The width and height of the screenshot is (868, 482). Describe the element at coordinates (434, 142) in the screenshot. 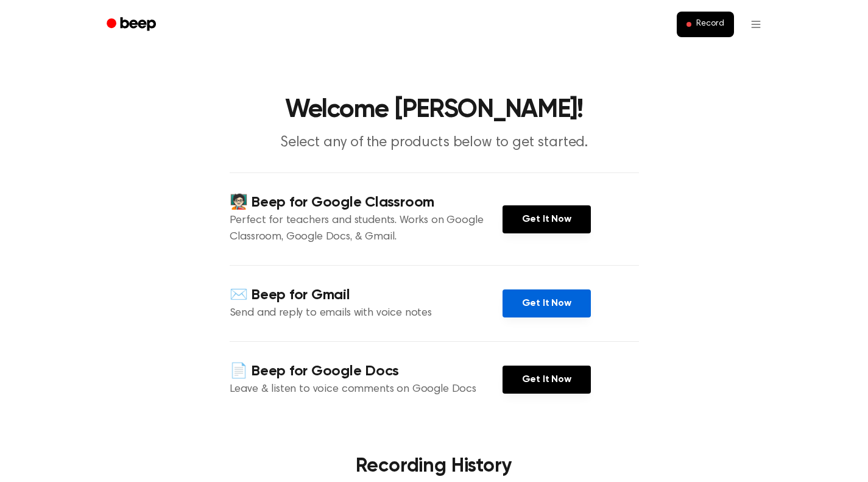

I see `p: Select any of the products below to get started.` at that location.